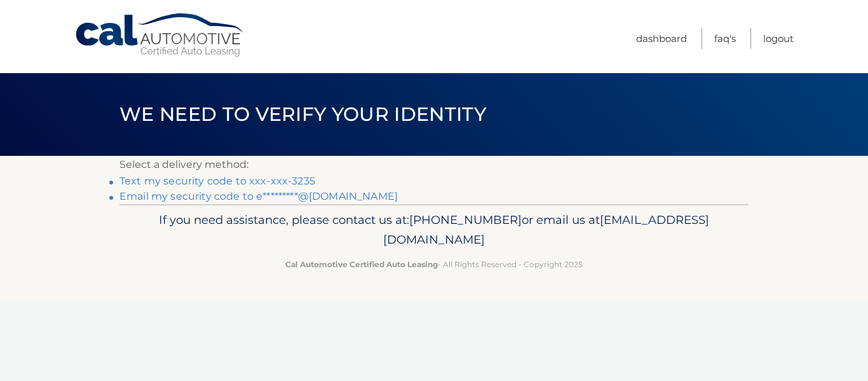 This screenshot has width=868, height=381. Describe the element at coordinates (434, 164) in the screenshot. I see `p: Select a delivery method:` at that location.